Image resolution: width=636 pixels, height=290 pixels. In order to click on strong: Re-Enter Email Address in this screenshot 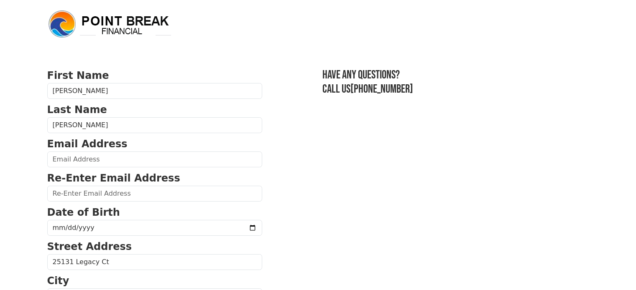, I will do `click(114, 178)`.